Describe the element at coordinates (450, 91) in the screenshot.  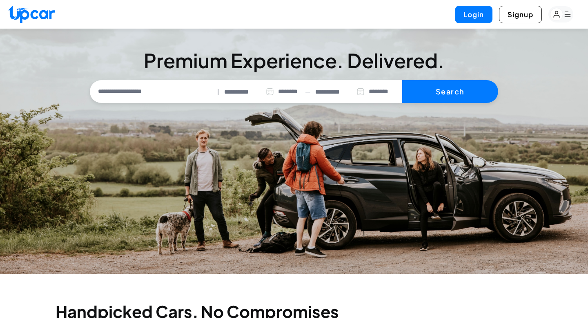
I see `button: Search` at that location.